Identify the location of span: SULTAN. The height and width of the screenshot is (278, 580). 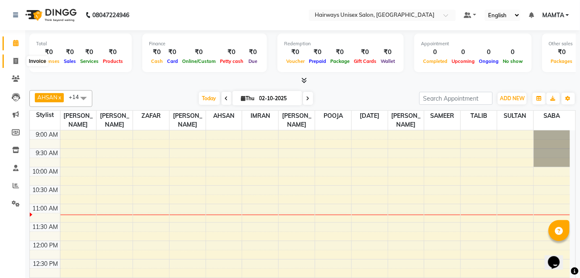
(515, 116).